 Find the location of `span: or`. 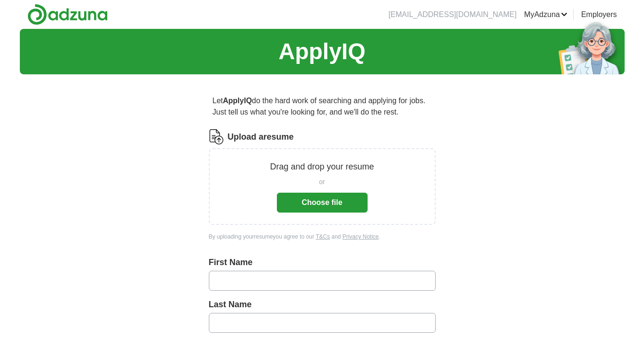

span: or is located at coordinates (322, 182).